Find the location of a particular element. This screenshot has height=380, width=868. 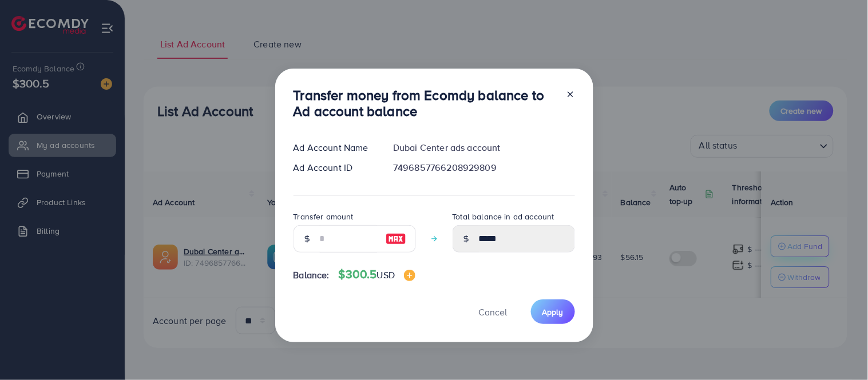

div: Ad Account ID is located at coordinates (334, 167).